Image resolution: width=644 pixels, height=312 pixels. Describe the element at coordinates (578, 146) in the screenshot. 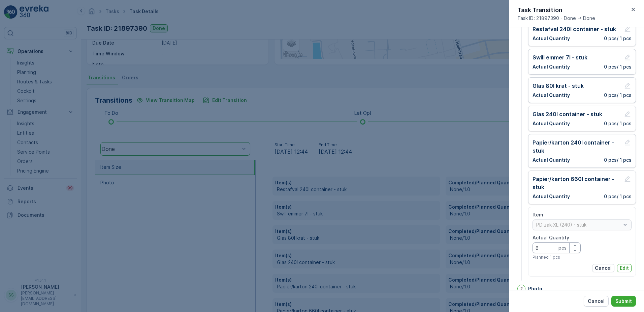

I see `p: Papier/karton 240l container - stuk` at that location.